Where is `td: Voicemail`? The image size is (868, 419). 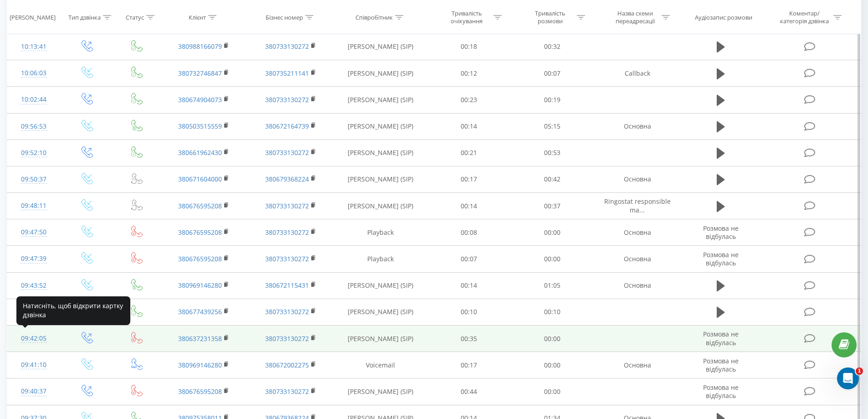 td: Voicemail is located at coordinates (381, 365).